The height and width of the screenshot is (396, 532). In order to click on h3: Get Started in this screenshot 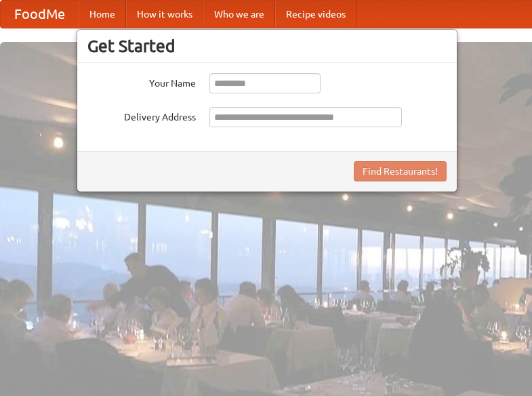, I will do `click(267, 46)`.